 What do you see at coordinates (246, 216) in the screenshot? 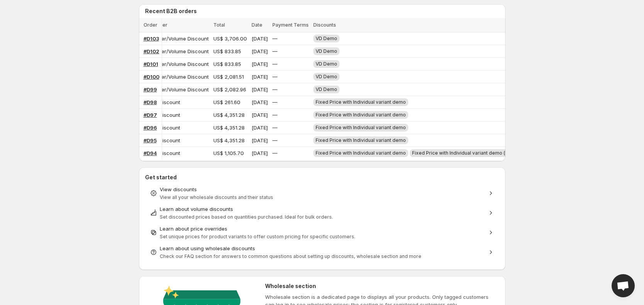
I see `span: Set discounted prices based on quantities purchased. Ideal for bulk orders.` at bounding box center [246, 216].